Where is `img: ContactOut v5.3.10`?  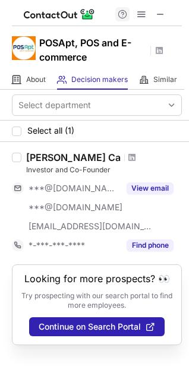
img: ContactOut v5.3.10 is located at coordinates (59, 14).